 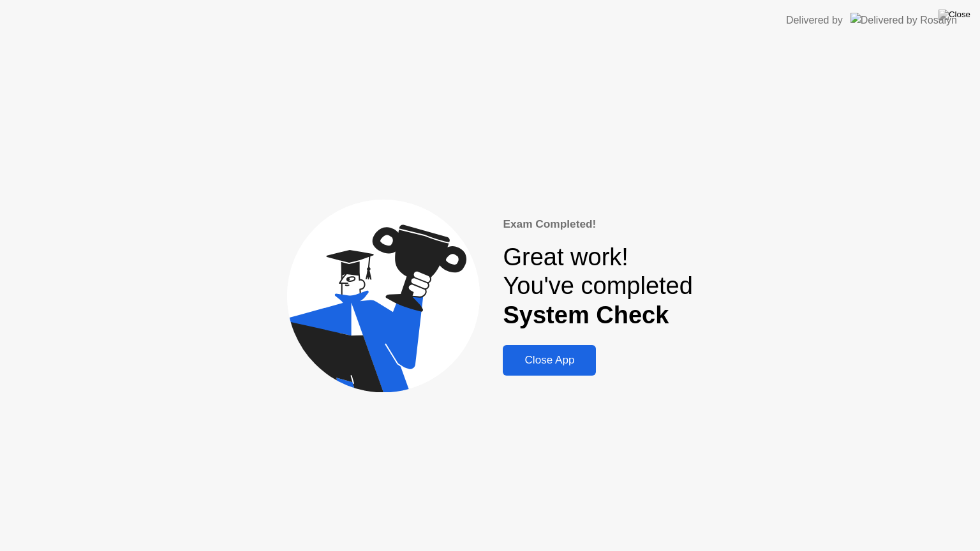 What do you see at coordinates (954, 15) in the screenshot?
I see `img: Close` at bounding box center [954, 15].